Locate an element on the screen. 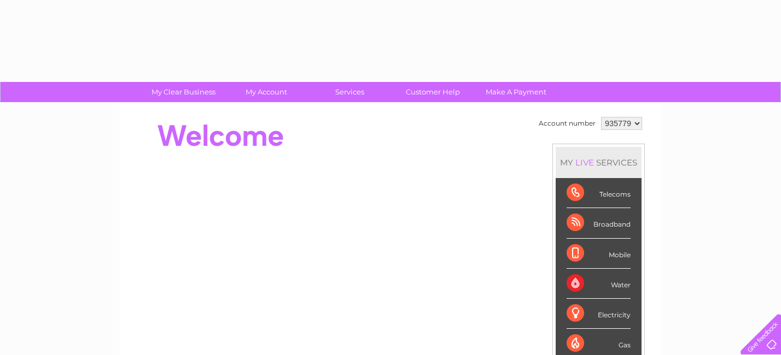  a: Make A Payment is located at coordinates (516, 92).